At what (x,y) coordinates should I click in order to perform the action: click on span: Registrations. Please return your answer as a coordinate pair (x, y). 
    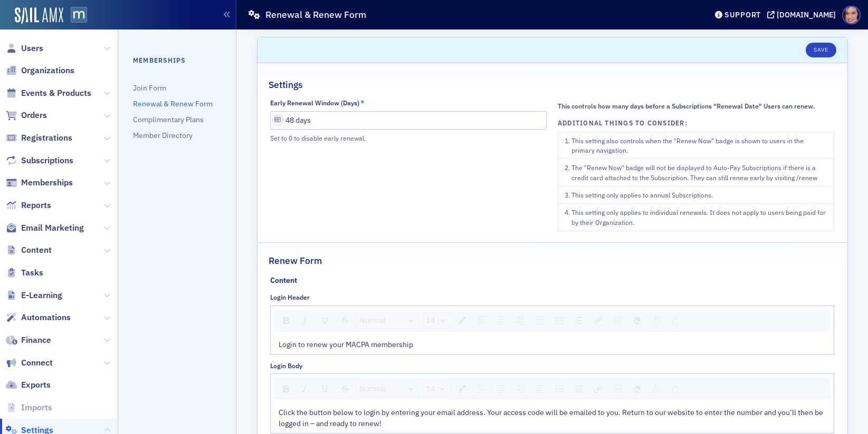
    Looking at the image, I should click on (47, 139).